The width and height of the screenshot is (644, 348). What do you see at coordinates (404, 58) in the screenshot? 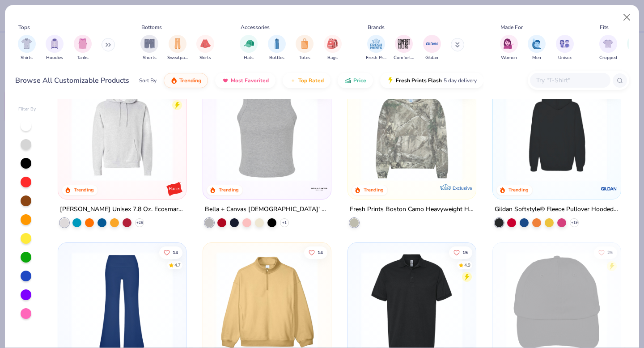
I see `span: Comfort Colors` at bounding box center [404, 58].